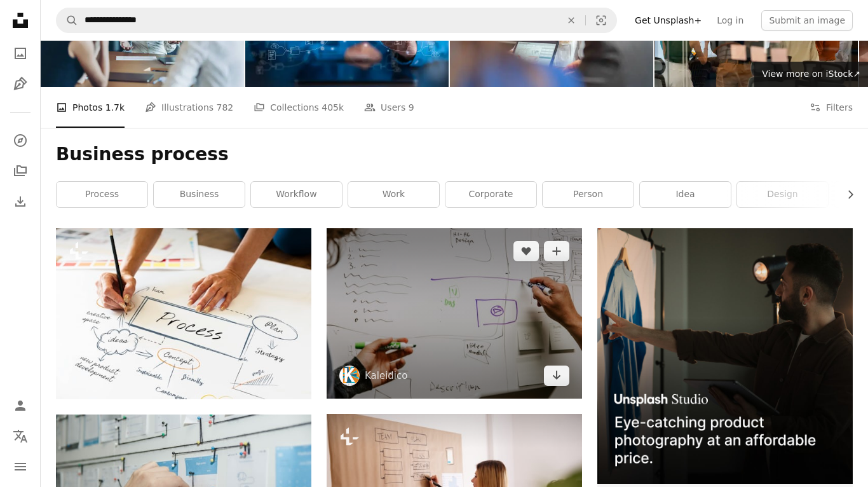 Image resolution: width=868 pixels, height=487 pixels. Describe the element at coordinates (393, 195) in the screenshot. I see `a: work` at that location.